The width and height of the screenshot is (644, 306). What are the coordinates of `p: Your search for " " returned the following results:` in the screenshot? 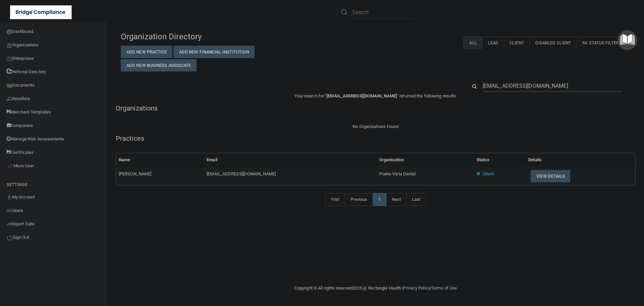 It's located at (376, 96).